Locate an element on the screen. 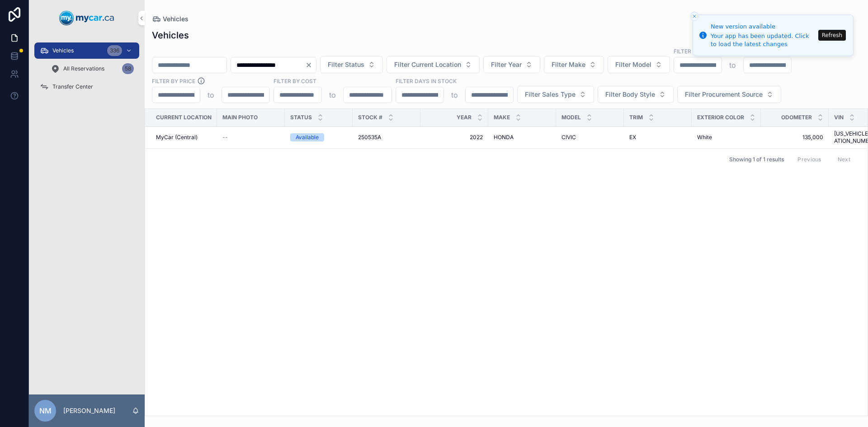 Image resolution: width=868 pixels, height=427 pixels. span: Filter Body Style is located at coordinates (630, 94).